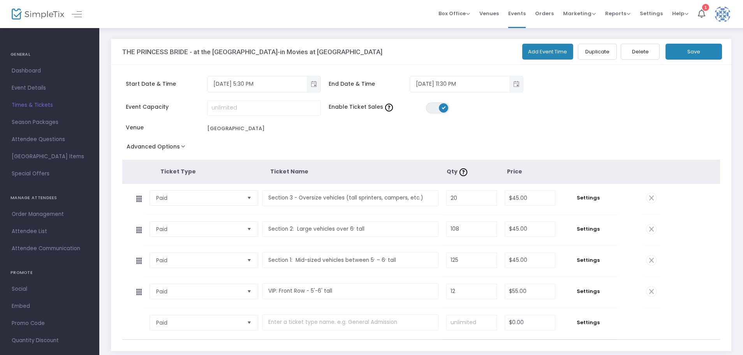  I want to click on span: Venue, so click(166, 127).